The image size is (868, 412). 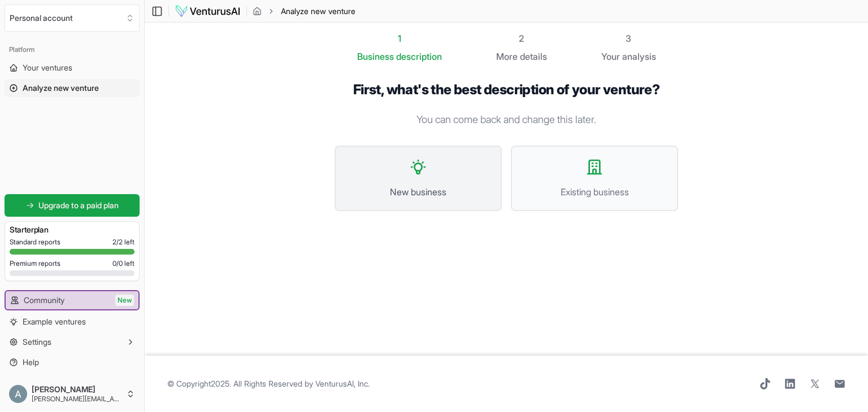 What do you see at coordinates (639, 57) in the screenshot?
I see `span: analysis` at bounding box center [639, 57].